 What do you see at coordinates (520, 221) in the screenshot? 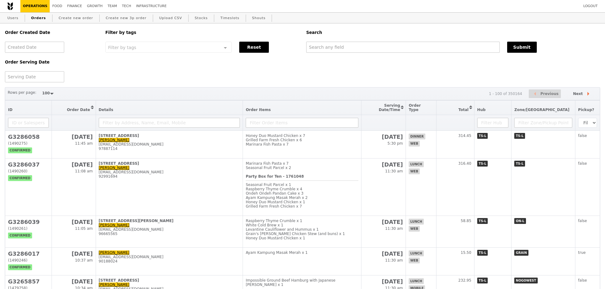
I see `span: ON-L` at bounding box center [520, 221].